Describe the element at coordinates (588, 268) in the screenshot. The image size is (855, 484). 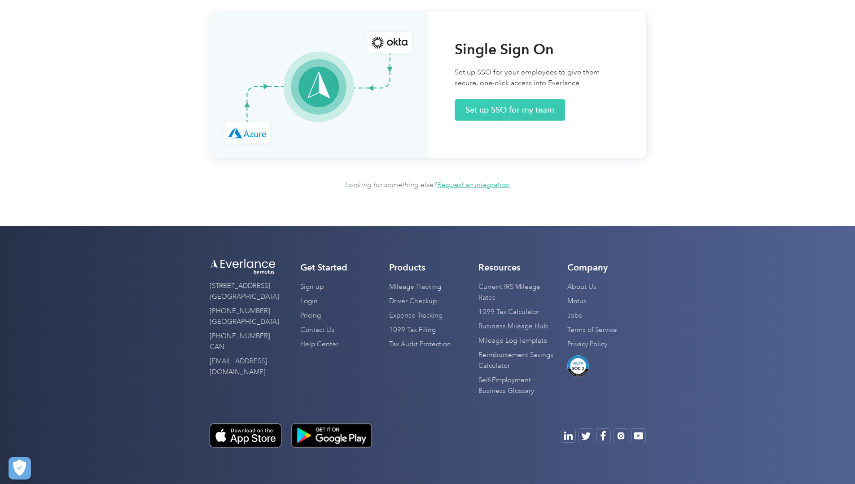
I see `h4: Company` at that location.